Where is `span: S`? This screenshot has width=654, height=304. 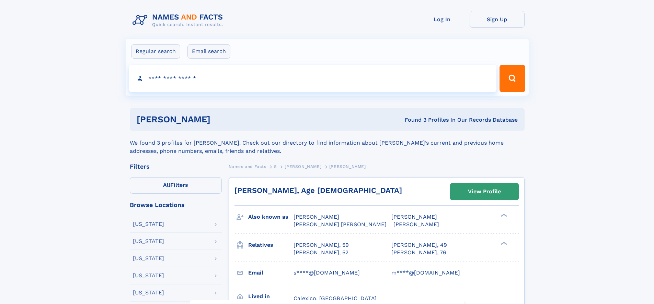
span: S is located at coordinates (275, 167).